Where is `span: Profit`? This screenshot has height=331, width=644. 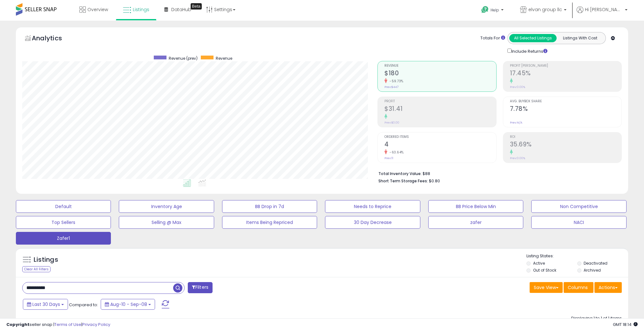 span: Profit is located at coordinates (440, 101).